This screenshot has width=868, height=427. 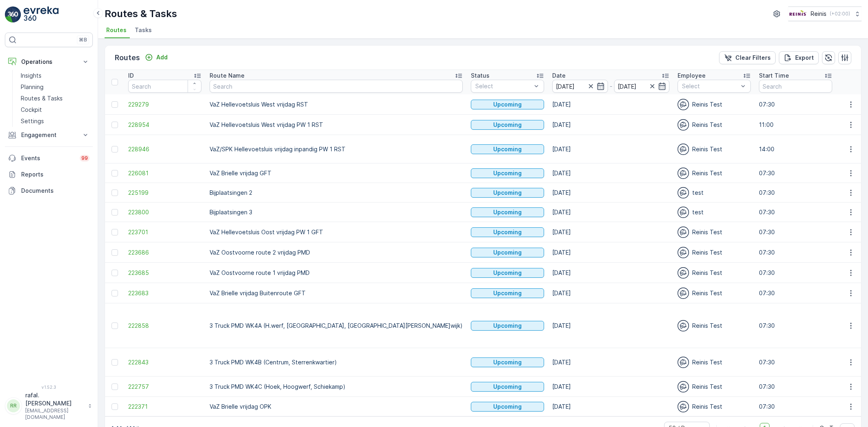 What do you see at coordinates (336, 253) in the screenshot?
I see `p: VaZ Oostvoorne route 2 vrijdag PMD` at bounding box center [336, 253].